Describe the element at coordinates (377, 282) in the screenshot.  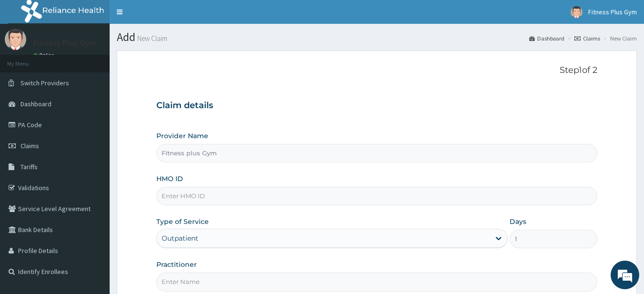
I see `input: Enter Name` at that location.